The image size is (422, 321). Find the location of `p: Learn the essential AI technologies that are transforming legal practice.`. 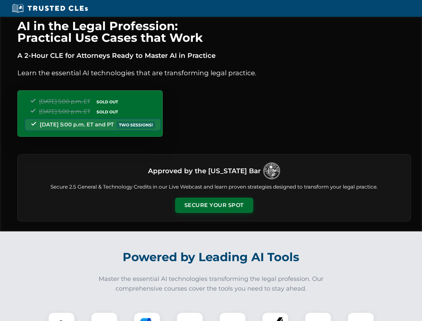

p: Learn the essential AI technologies that are transforming legal practice. is located at coordinates (214, 73).